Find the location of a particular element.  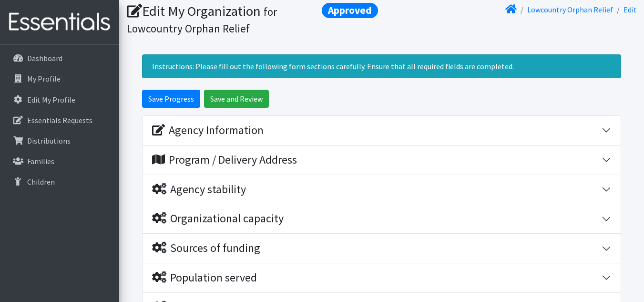

a: My Profile is located at coordinates (60, 79).